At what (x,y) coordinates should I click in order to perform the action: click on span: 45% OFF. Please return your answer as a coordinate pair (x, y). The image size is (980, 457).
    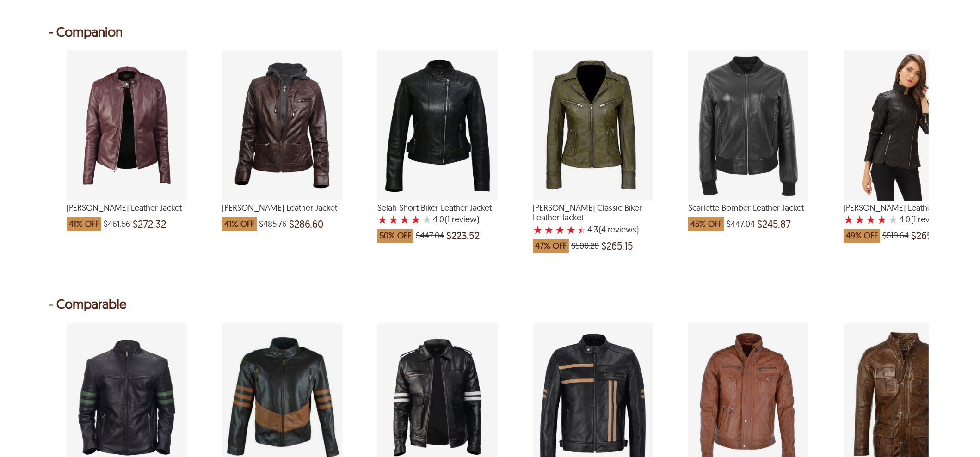
    Looking at the image, I should click on (706, 224).